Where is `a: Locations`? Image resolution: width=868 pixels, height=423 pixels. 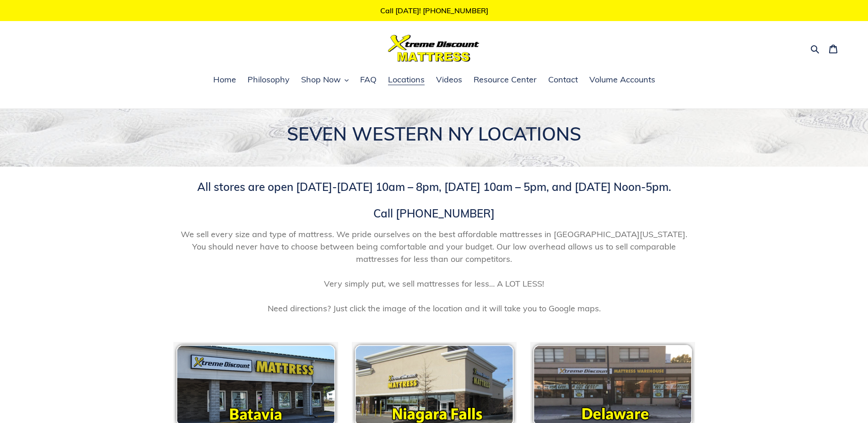
a: Locations is located at coordinates (406, 80).